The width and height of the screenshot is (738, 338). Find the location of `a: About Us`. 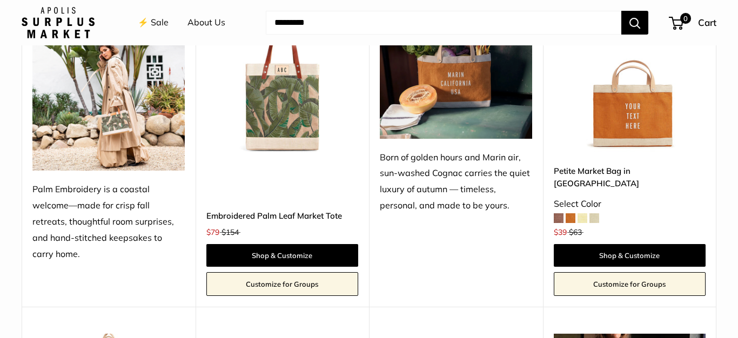

a: About Us is located at coordinates (206, 23).